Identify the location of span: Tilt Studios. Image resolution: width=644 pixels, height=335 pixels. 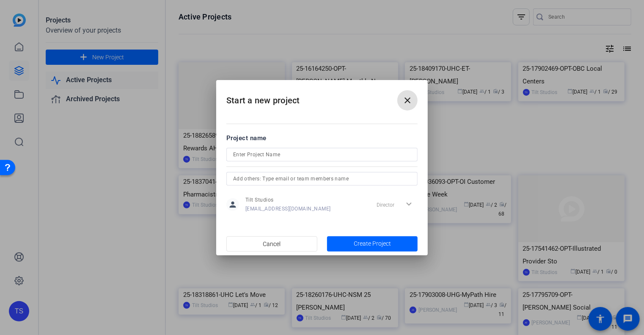
(288, 200).